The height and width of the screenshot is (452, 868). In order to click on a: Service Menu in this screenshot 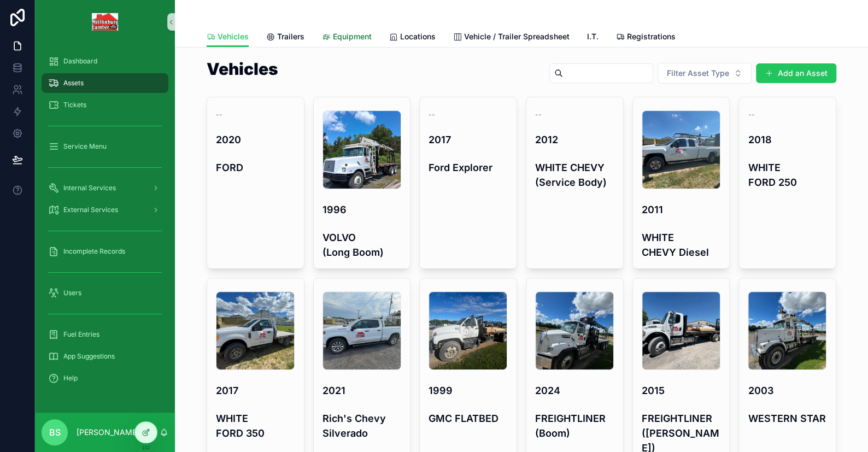, I will do `click(105, 146)`.